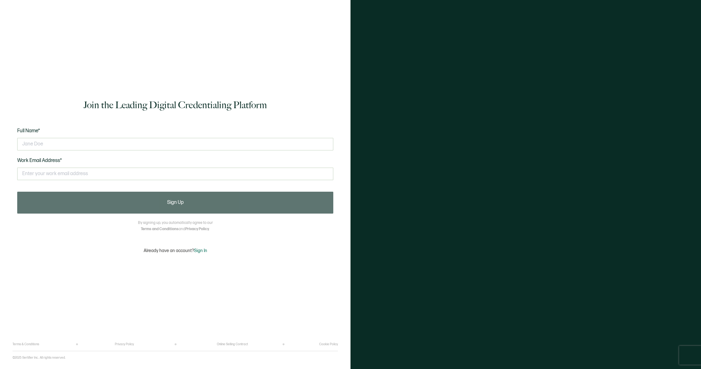  I want to click on h1: Join the Leading Digital Credentialing Platform, so click(175, 105).